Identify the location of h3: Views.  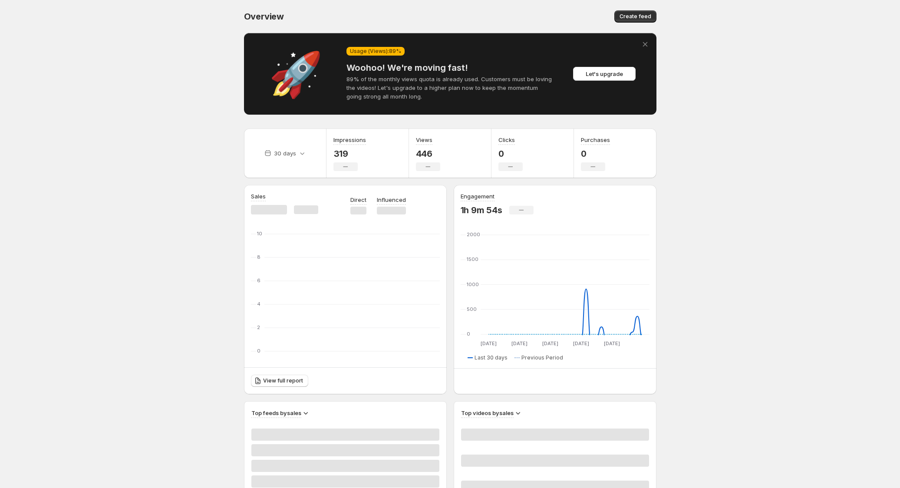
(424, 140).